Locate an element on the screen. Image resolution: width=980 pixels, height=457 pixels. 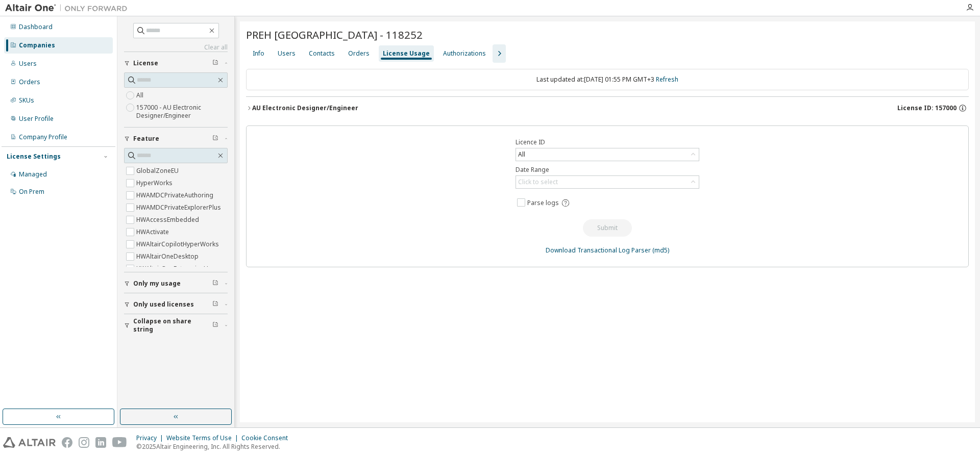
img: youtube.svg is located at coordinates (119, 443).